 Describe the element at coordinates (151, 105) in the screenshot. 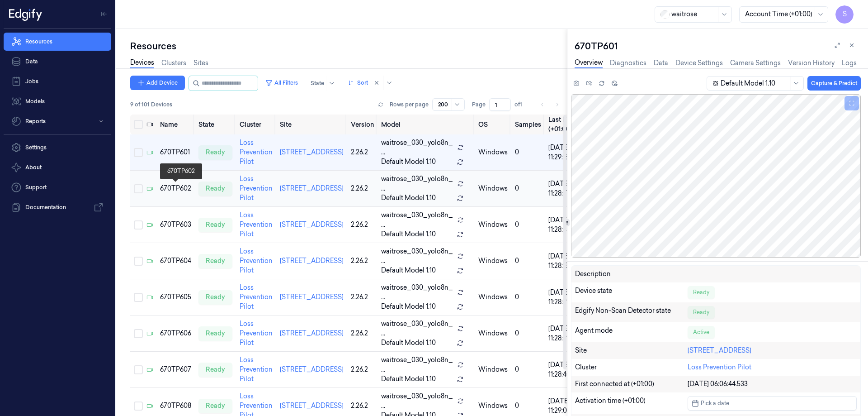

I see `span: 9 of 101 Devices` at that location.